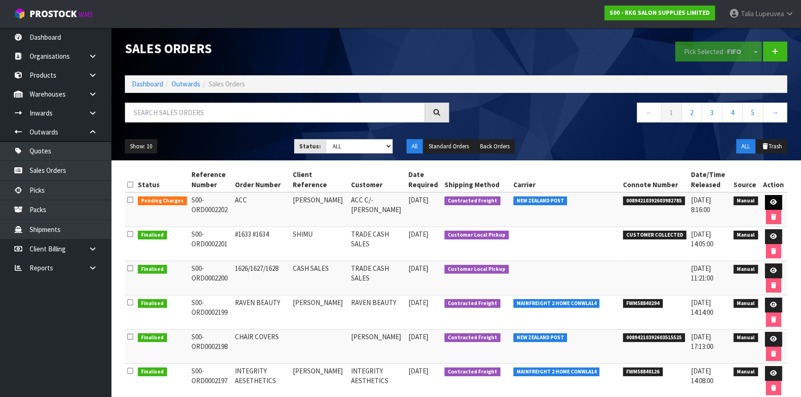 This screenshot has height=397, width=801. I want to click on strong: S00 - RKG SALON SUPPLIES LIMITED, so click(659, 12).